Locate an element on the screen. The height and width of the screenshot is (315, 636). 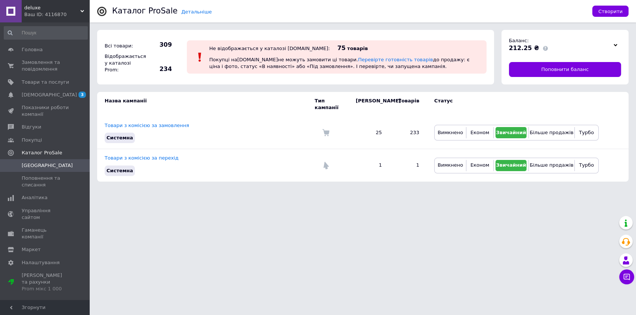
span: Поповнення та списання is located at coordinates (45, 182).